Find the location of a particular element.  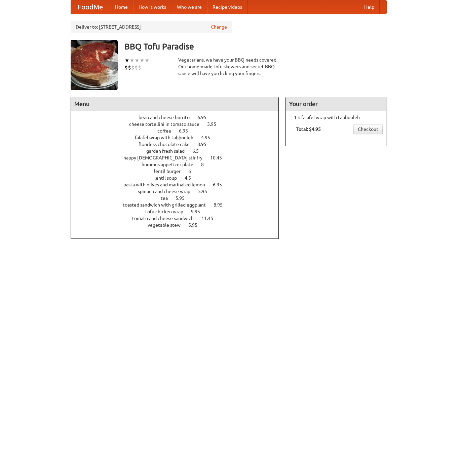

span: lentil burger is located at coordinates (171, 171).